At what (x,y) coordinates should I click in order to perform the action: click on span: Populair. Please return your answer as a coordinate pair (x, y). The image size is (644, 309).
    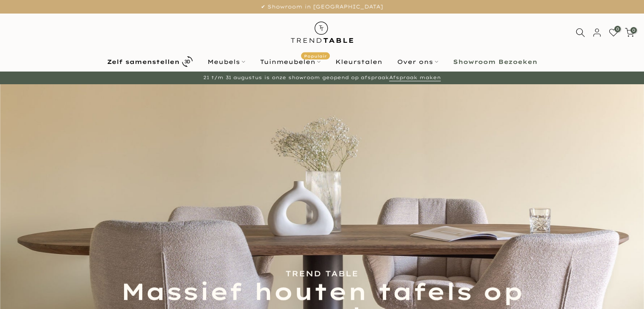
    Looking at the image, I should click on (315, 55).